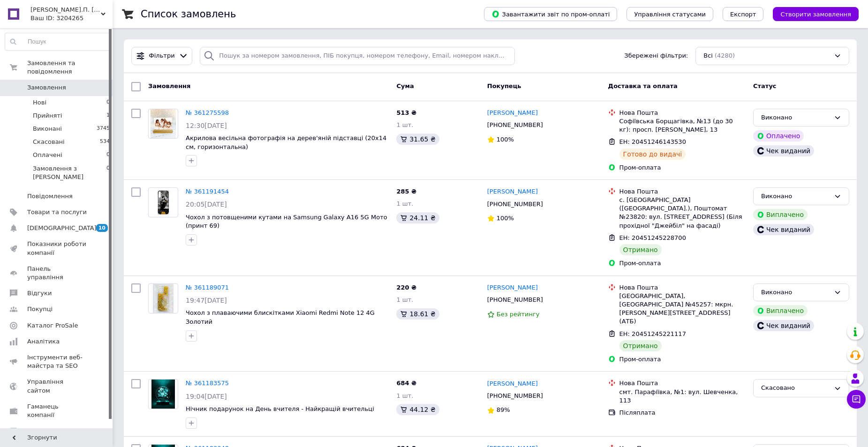 Image resolution: width=868 pixels, height=447 pixels. Describe the element at coordinates (47, 116) in the screenshot. I see `span: Прийняті` at that location.